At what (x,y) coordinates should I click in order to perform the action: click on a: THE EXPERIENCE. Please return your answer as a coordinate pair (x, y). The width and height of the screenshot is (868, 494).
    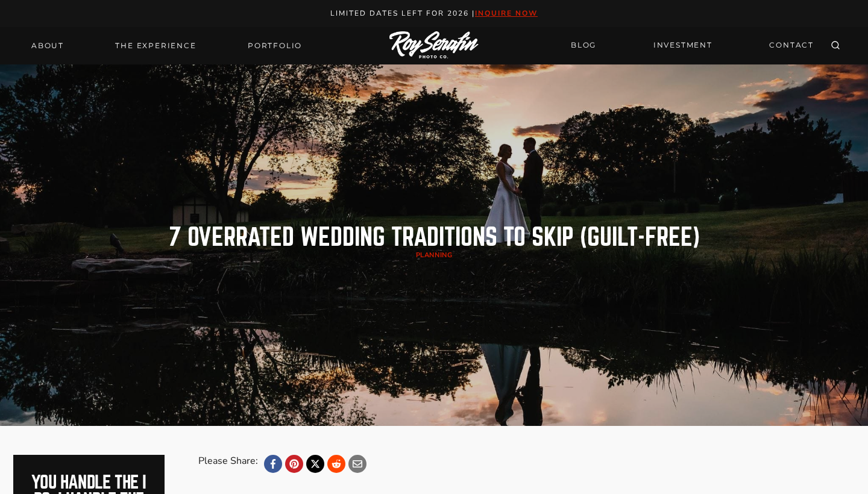
    Looking at the image, I should click on (156, 45).